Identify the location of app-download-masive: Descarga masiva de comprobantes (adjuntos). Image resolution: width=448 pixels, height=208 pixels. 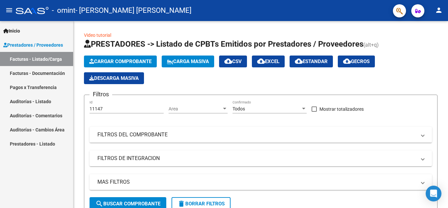
(114, 78).